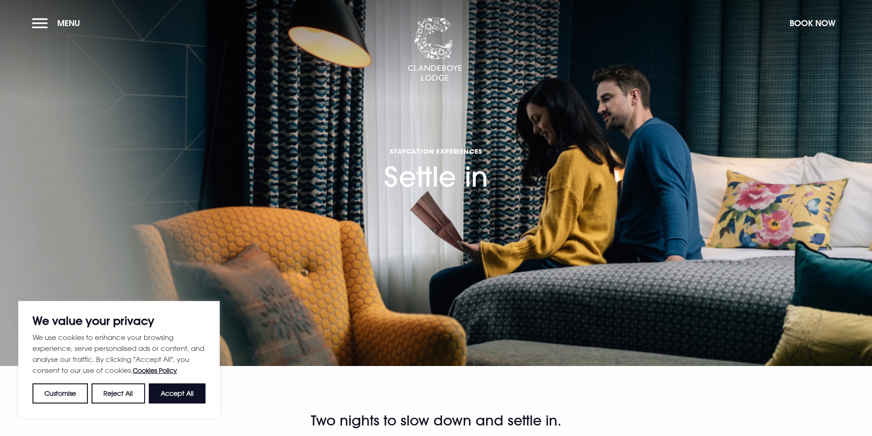 This screenshot has height=436, width=872. I want to click on h1: Settle in, so click(436, 143).